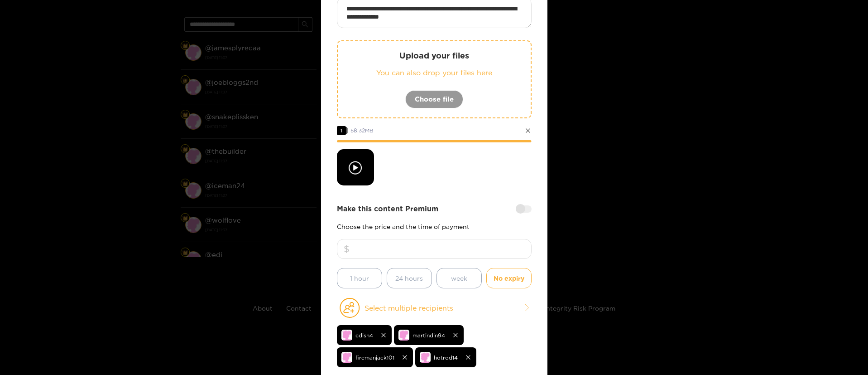  I want to click on span: firemanjack101, so click(375, 357).